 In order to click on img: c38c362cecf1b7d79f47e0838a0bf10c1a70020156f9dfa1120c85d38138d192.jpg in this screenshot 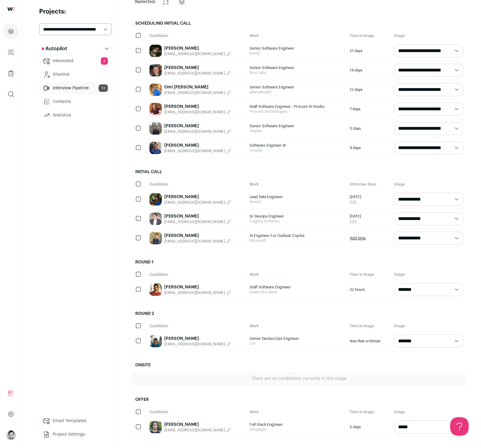, I will do `click(156, 238)`.